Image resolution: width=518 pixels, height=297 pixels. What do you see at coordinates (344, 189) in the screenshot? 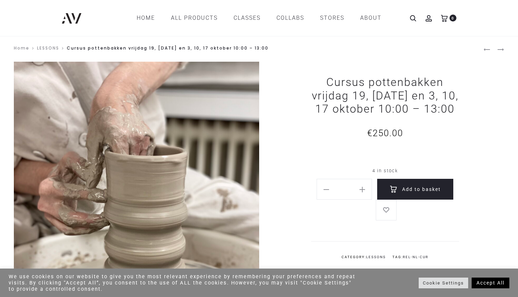
I see `input: Product quantity` at bounding box center [344, 189].